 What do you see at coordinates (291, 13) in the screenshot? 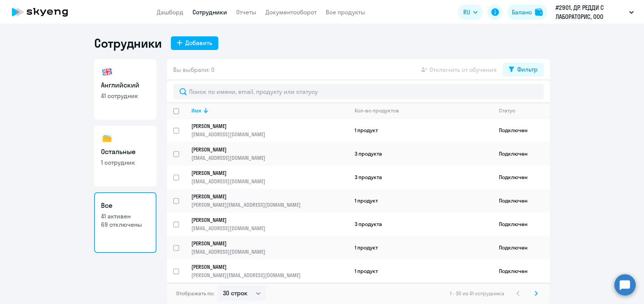
I see `a: Документооборот` at bounding box center [291, 13].